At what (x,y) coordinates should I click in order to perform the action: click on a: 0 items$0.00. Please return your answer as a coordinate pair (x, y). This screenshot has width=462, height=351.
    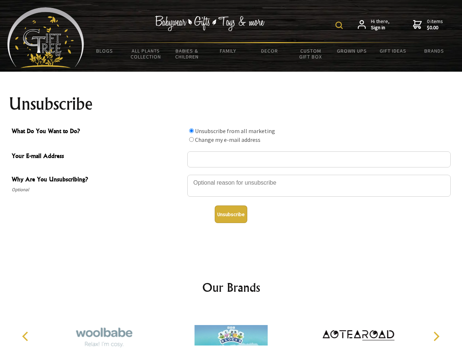
    Looking at the image, I should click on (428, 25).